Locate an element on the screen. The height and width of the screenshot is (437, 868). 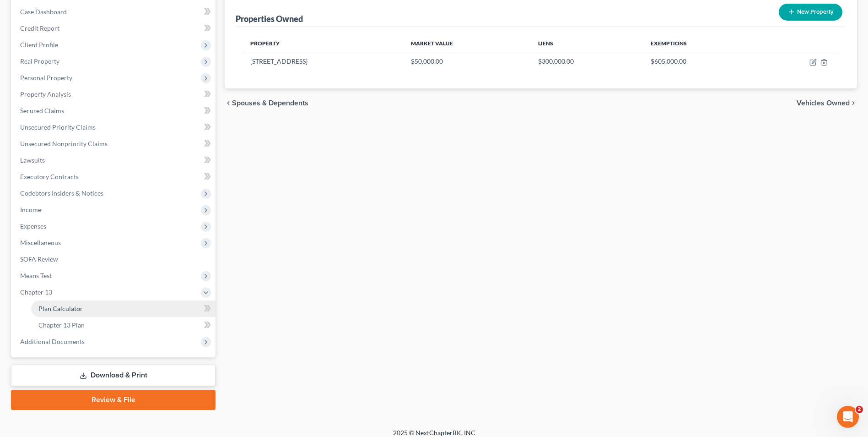
span: Unsecured Nonpriority Claims is located at coordinates (64, 144).